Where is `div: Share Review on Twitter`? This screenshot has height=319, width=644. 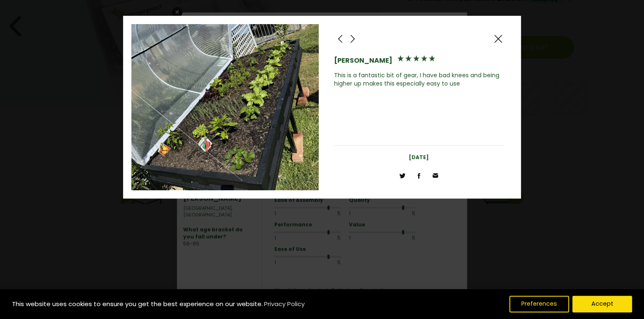
div: Share Review on Twitter is located at coordinates (403, 175).